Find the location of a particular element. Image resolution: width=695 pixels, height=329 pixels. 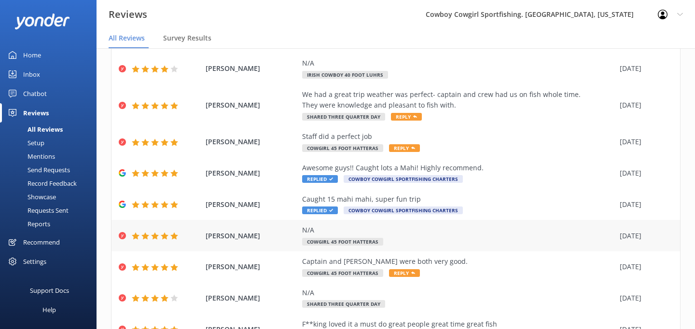

div: Support Docs is located at coordinates (49, 291).